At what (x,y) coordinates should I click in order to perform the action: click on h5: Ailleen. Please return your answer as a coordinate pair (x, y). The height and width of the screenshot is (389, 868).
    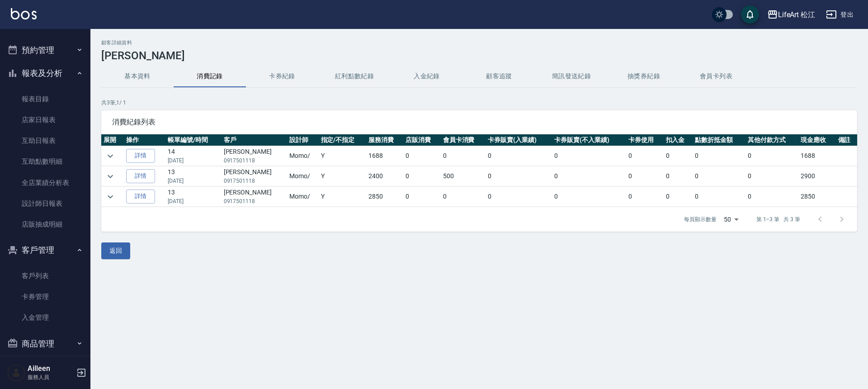
    Looking at the image, I should click on (51, 368).